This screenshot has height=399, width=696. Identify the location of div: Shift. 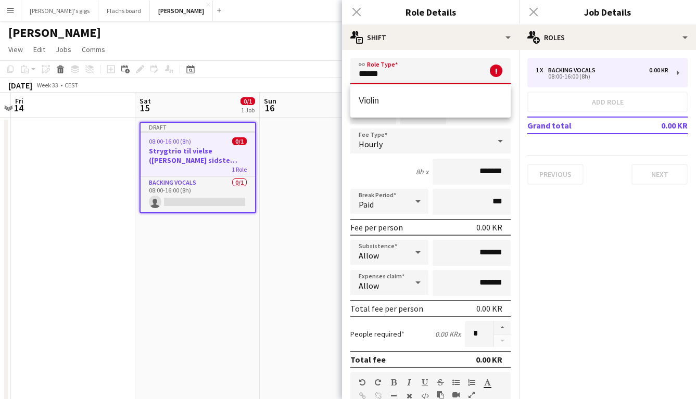
(430, 37).